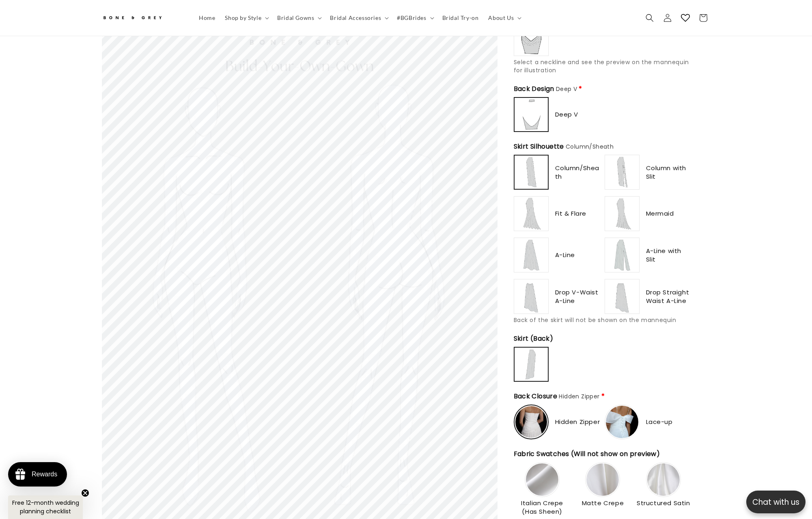 This screenshot has height=519, width=812. I want to click on span: Drop Straight Waist A-Line, so click(669, 296).